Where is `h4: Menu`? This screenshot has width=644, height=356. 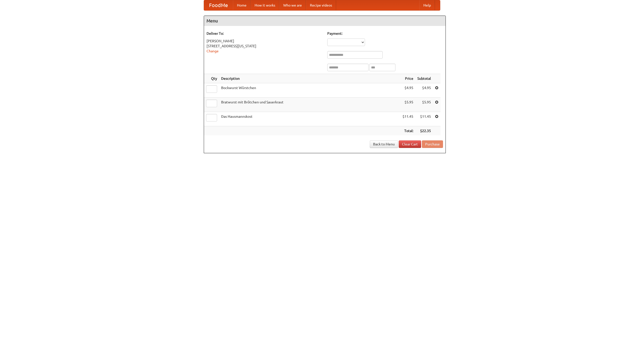 h4: Menu is located at coordinates (325, 21).